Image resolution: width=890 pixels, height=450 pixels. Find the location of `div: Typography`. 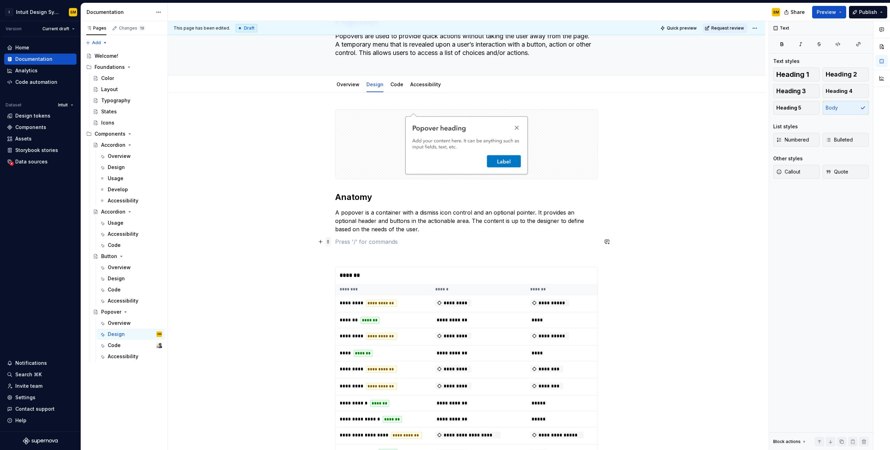

div: Typography is located at coordinates (116, 101).